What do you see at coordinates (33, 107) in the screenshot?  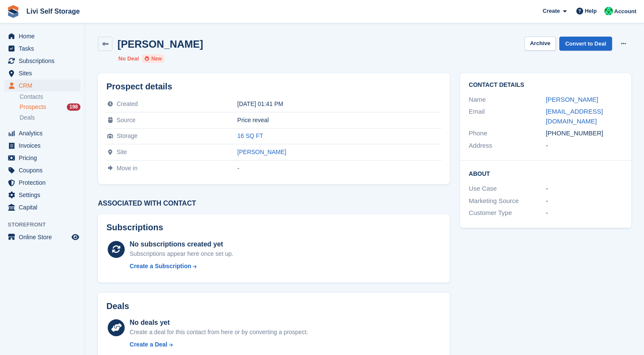 I see `span: Prospects` at bounding box center [33, 107].